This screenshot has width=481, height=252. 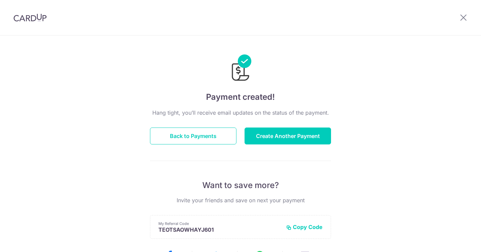 I want to click on img: CardUp, so click(x=30, y=18).